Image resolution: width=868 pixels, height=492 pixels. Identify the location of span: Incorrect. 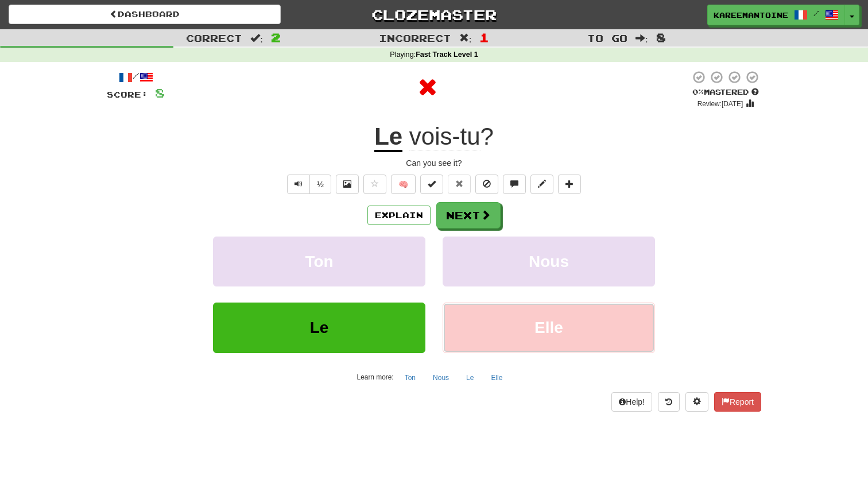
(415, 38).